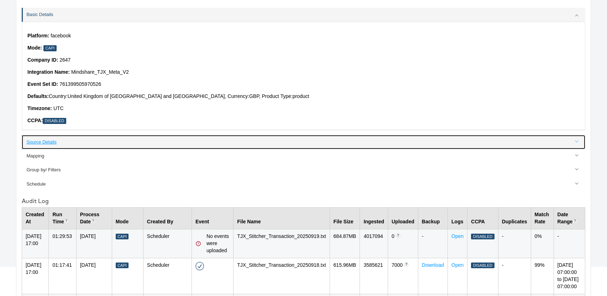 The image size is (607, 296). I want to click on th: CCPA, so click(483, 218).